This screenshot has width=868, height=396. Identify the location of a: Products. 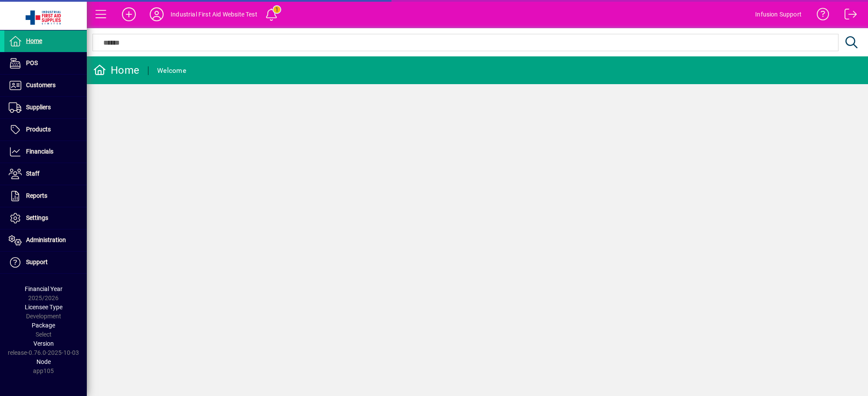
(45, 130).